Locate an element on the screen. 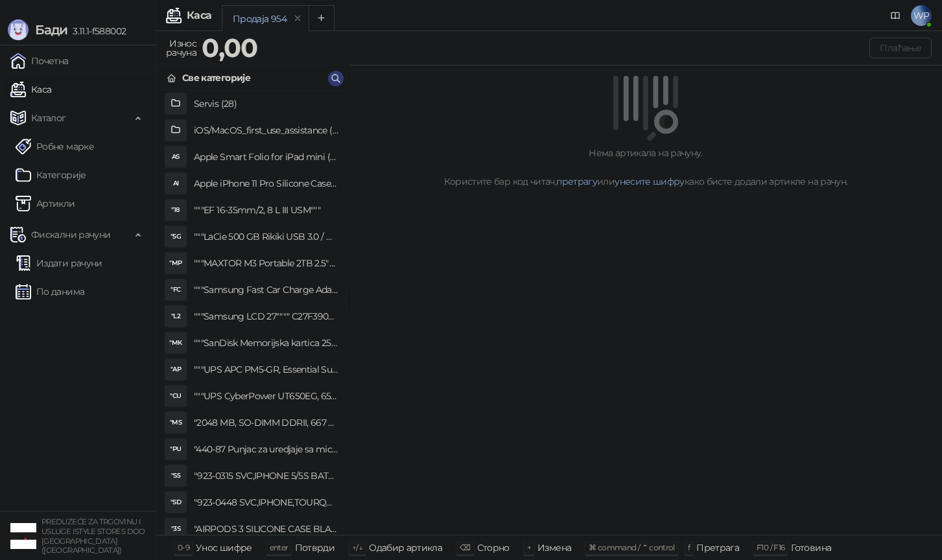 This screenshot has height=560, width=942. h4: """Samsung LCD 27"""" C27F390FHUXEN""" is located at coordinates (266, 316).